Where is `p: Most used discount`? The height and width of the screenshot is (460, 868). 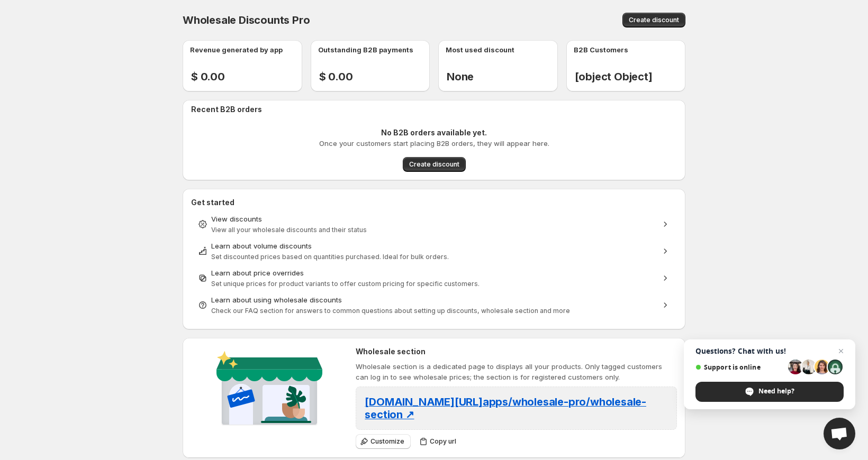
p: Most used discount is located at coordinates (480, 50).